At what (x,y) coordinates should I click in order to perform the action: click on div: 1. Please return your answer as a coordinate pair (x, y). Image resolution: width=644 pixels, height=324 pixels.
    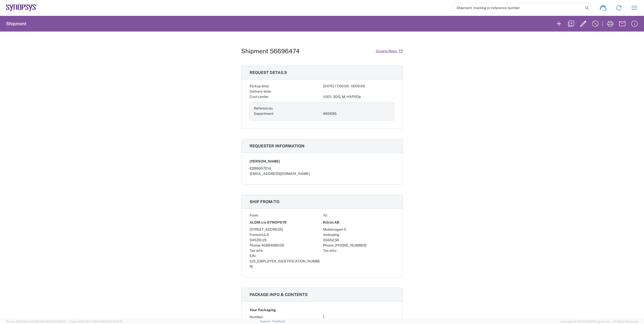
    Looking at the image, I should click on (359, 317).